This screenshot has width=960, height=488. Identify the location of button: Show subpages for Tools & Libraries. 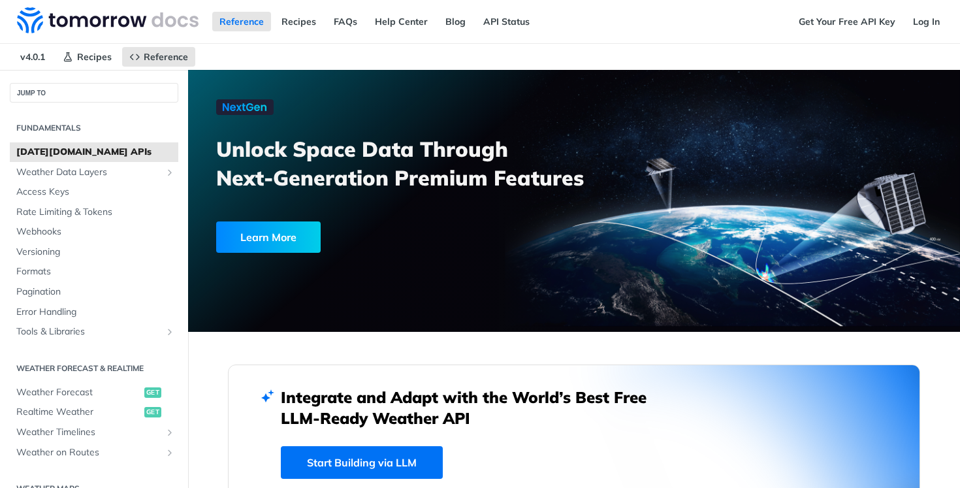
(170, 332).